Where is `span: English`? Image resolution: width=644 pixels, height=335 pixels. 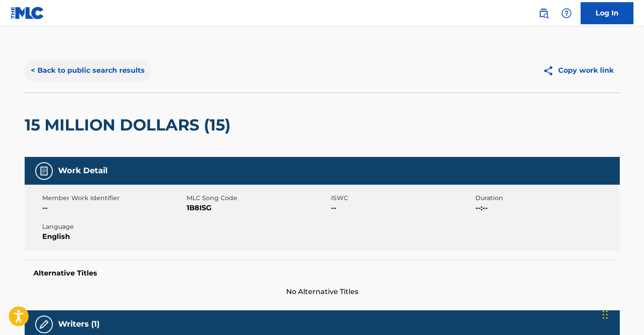
span: English is located at coordinates (113, 236).